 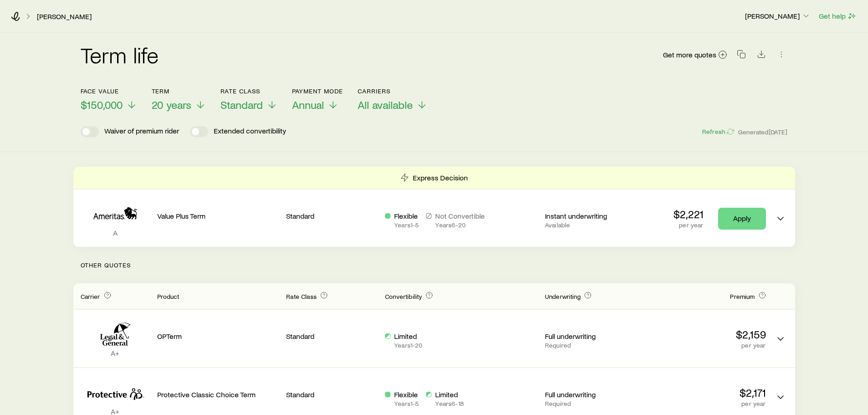 What do you see at coordinates (408, 345) in the screenshot?
I see `p: Years 1 - 20` at bounding box center [408, 345].